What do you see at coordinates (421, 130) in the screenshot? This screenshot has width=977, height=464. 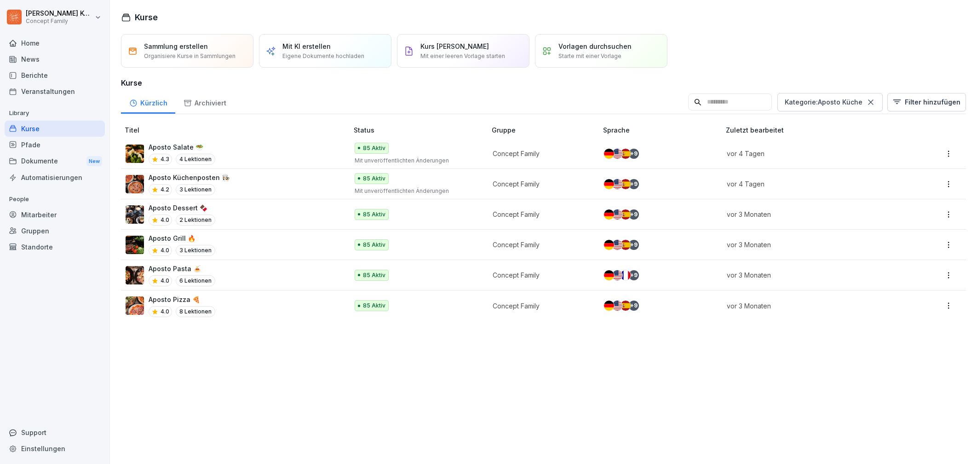 I see `p: Status` at bounding box center [421, 130].